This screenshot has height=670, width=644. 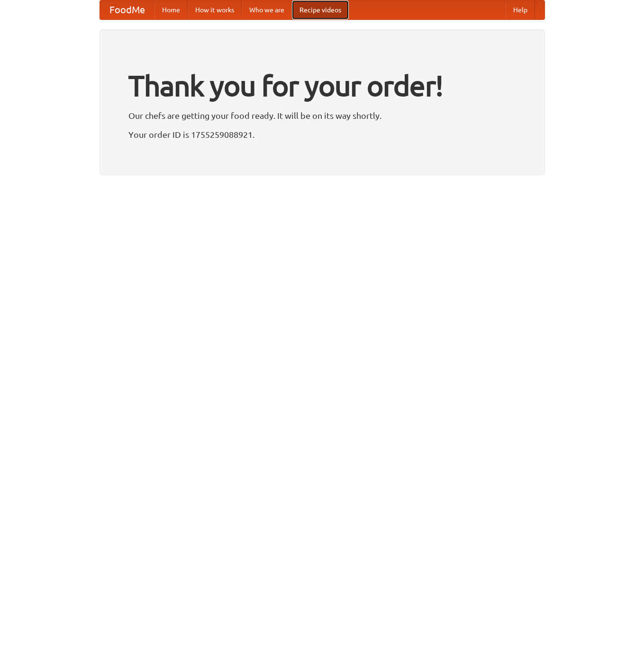 What do you see at coordinates (520, 10) in the screenshot?
I see `a: Help` at bounding box center [520, 10].